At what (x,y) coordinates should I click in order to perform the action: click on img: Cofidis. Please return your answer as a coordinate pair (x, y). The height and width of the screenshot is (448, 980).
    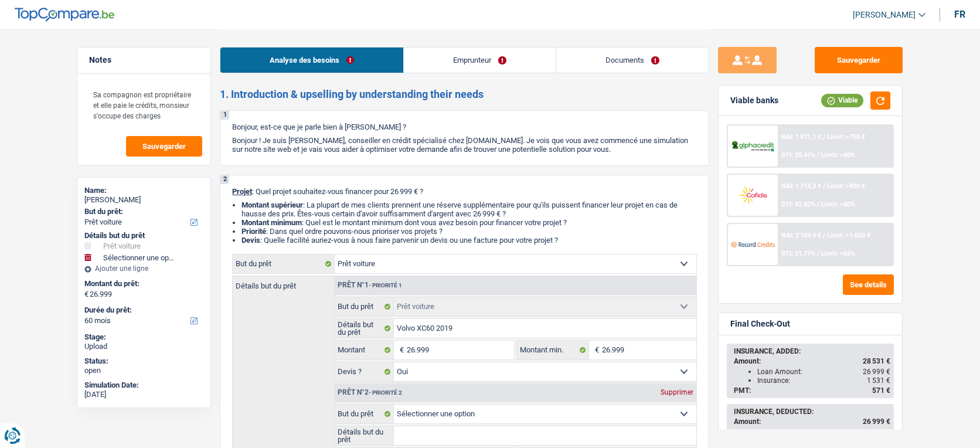
    Looking at the image, I should click on (752, 195).